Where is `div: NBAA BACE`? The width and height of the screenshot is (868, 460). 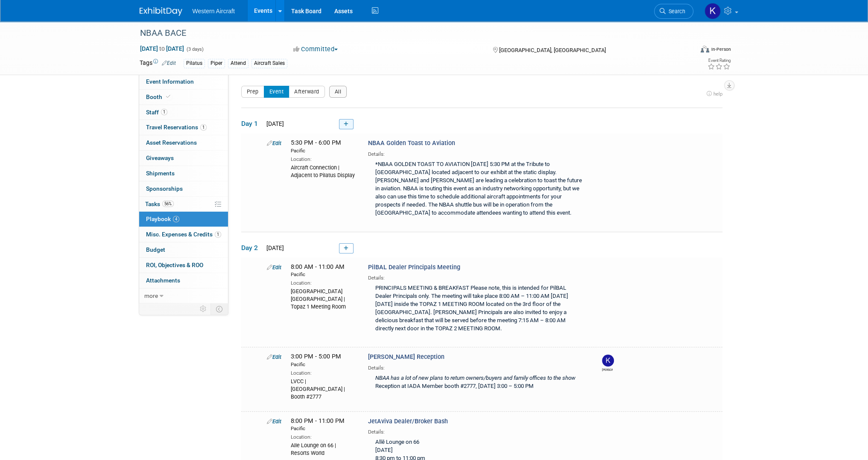
div: NBAA BACE is located at coordinates (409, 33).